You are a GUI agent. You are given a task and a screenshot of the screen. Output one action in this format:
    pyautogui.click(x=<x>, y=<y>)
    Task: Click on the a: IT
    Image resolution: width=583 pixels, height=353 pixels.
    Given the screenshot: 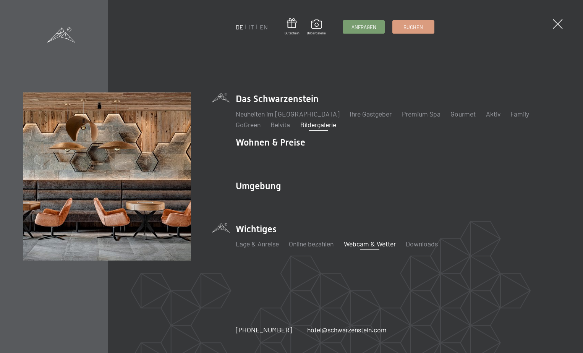 What is the action you would take?
    pyautogui.click(x=251, y=27)
    